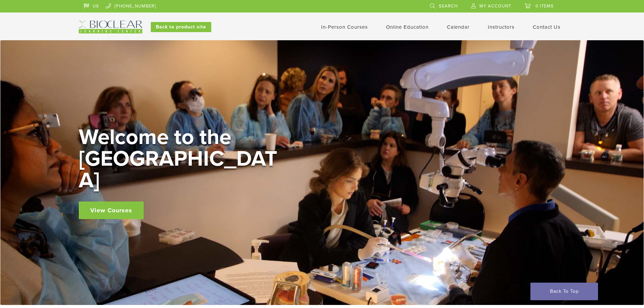  I want to click on a: Instructors, so click(501, 27).